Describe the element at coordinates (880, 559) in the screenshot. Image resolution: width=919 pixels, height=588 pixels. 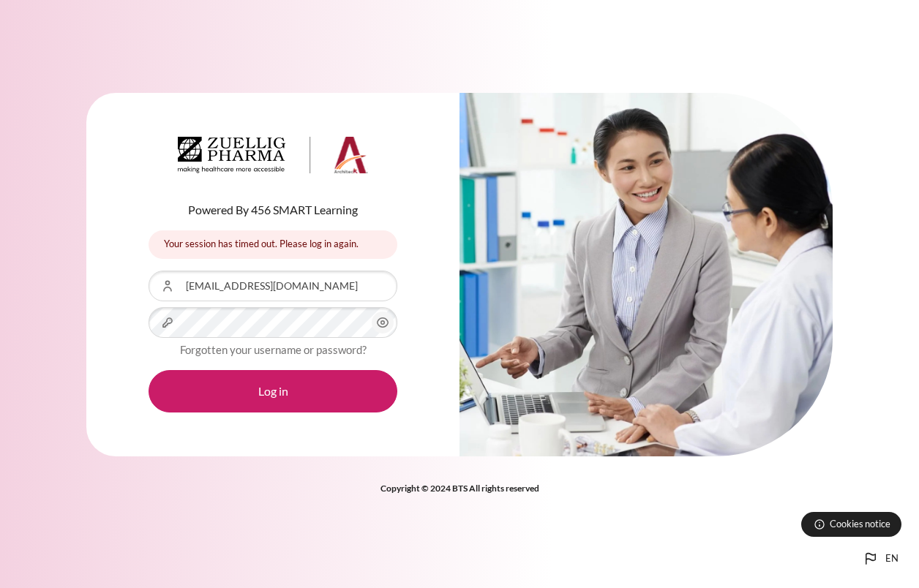
I see `button: Languages` at that location.